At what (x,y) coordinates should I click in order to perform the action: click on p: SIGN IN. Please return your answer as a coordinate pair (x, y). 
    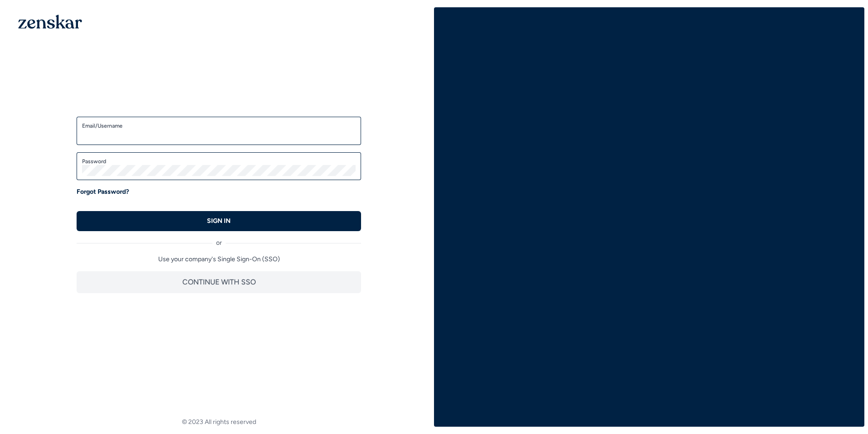
    Looking at the image, I should click on (218, 221).